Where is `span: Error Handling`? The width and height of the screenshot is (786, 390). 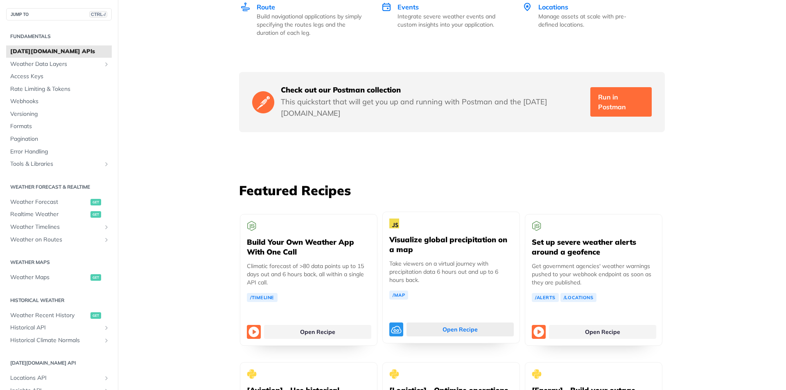
span: Error Handling is located at coordinates (60, 152).